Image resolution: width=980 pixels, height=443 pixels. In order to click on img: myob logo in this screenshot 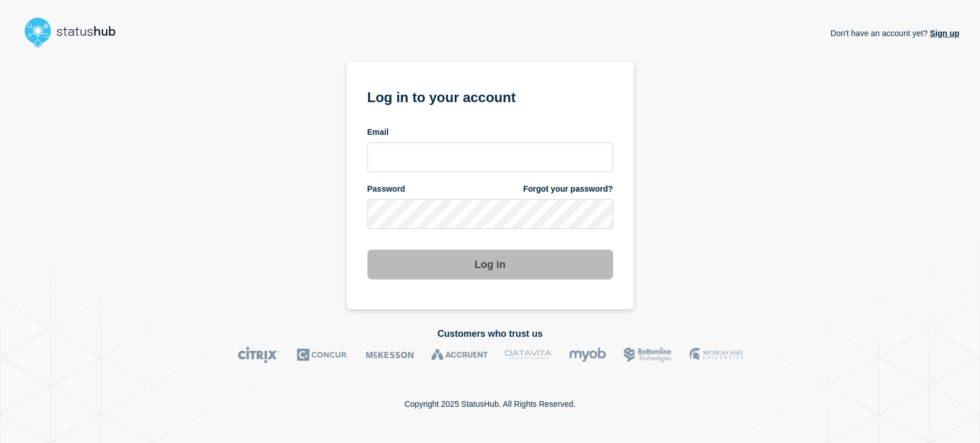, I will do `click(587, 355)`.